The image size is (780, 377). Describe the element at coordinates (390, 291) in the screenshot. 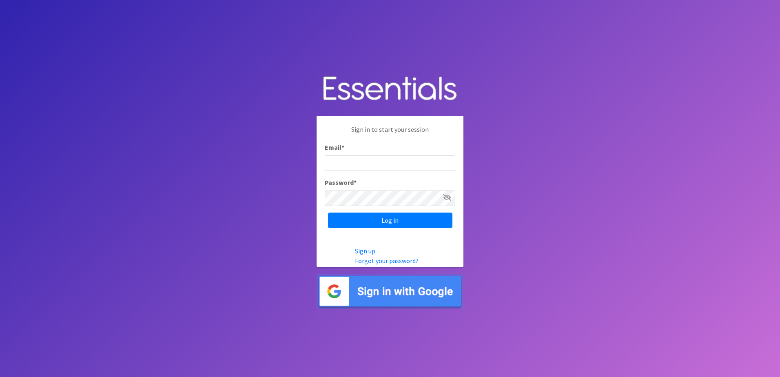

I see `img: Sign in with Google` at that location.